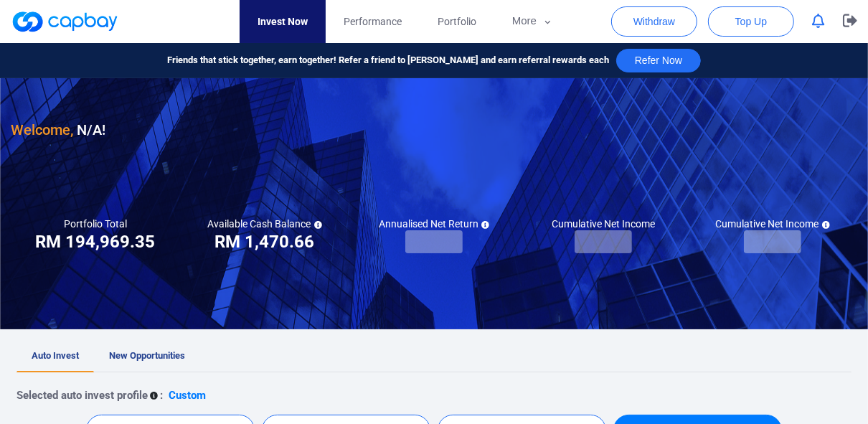  What do you see at coordinates (147, 355) in the screenshot?
I see `span: New Opportunities` at bounding box center [147, 355].